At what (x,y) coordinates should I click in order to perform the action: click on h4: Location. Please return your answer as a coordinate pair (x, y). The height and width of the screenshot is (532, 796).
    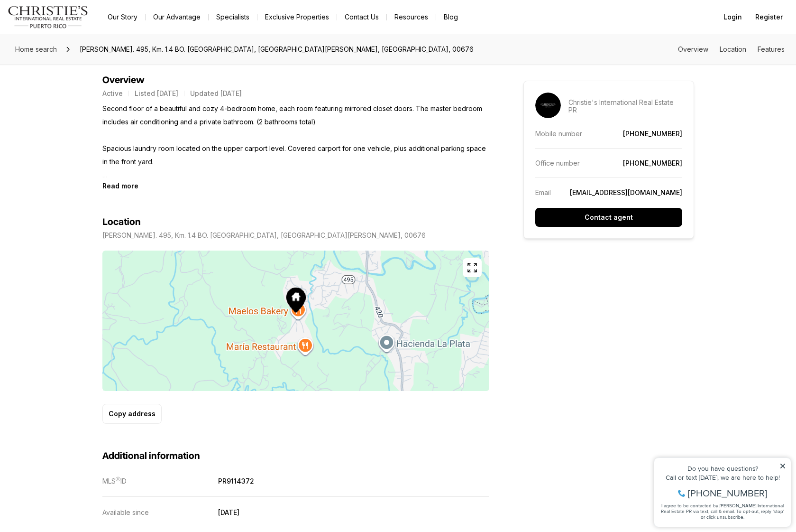
    Looking at the image, I should click on (122, 222).